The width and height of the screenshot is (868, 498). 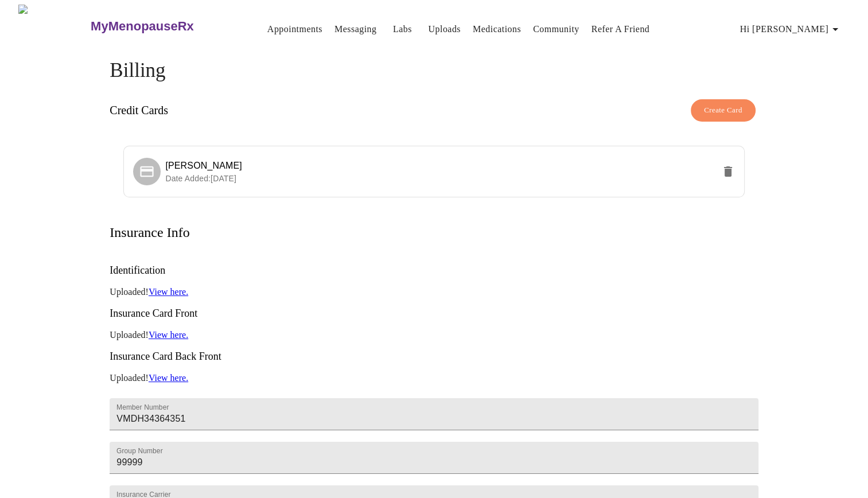 What do you see at coordinates (295, 29) in the screenshot?
I see `button: Appointments` at bounding box center [295, 29].